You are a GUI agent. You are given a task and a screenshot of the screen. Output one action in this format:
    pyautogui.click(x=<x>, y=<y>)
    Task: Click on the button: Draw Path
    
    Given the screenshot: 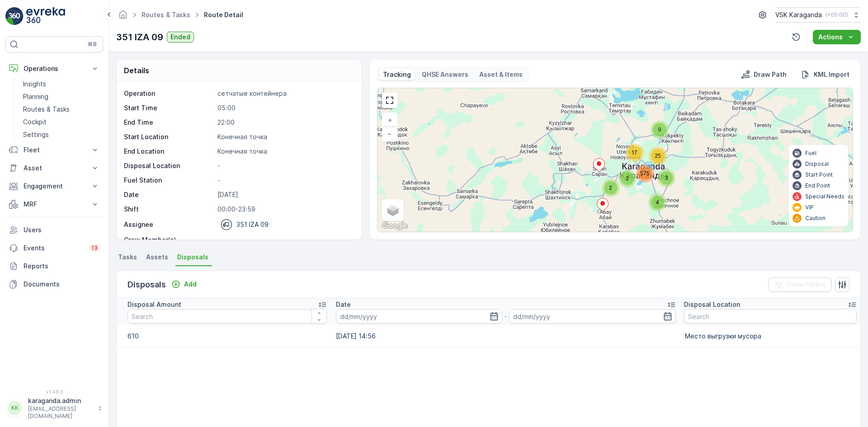 What is the action you would take?
    pyautogui.click(x=763, y=75)
    